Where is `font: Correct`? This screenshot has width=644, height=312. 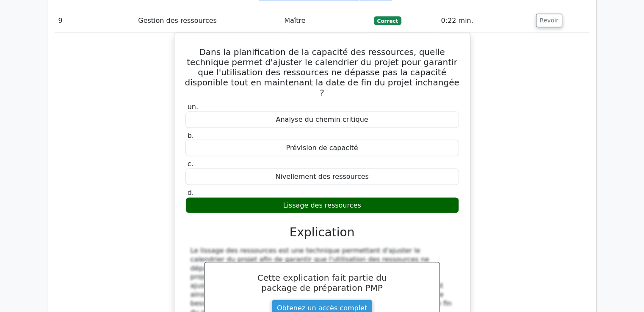 font: Correct is located at coordinates (387, 21).